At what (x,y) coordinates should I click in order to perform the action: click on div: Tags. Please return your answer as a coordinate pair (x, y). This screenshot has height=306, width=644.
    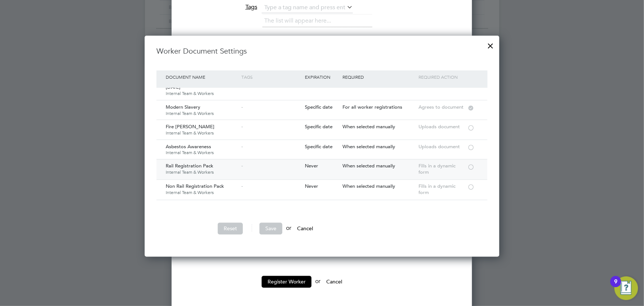
    Looking at the image, I should click on (271, 77).